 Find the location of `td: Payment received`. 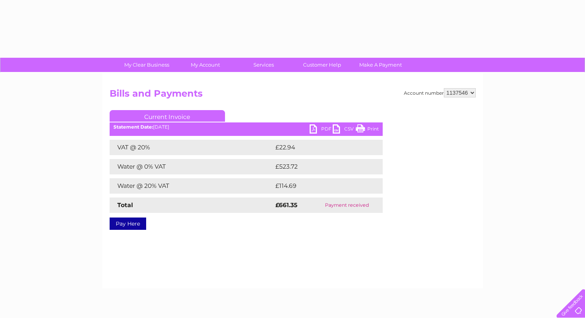

td: Payment received is located at coordinates (347, 205).